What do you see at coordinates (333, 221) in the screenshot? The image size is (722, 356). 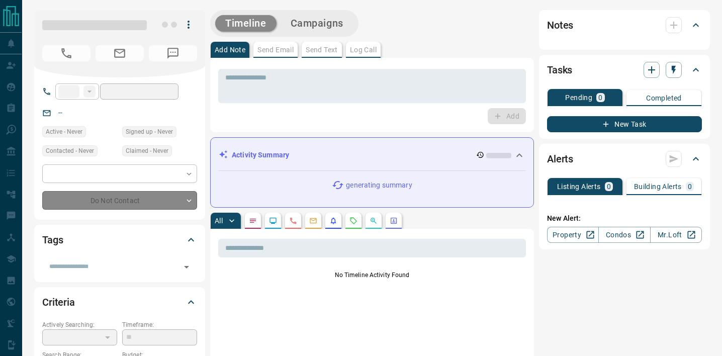 I see `svg: Listing Alerts` at bounding box center [333, 221].